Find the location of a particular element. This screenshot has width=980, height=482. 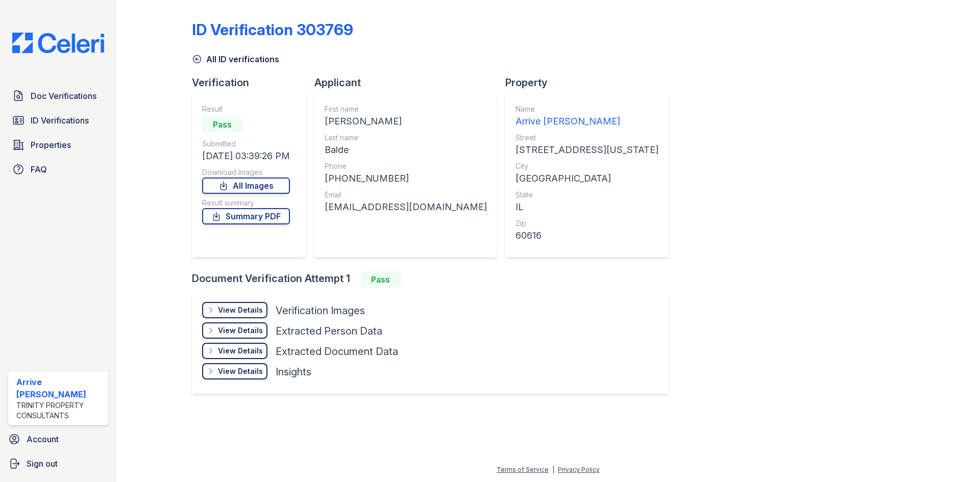

div: Applicant is located at coordinates (410, 83).